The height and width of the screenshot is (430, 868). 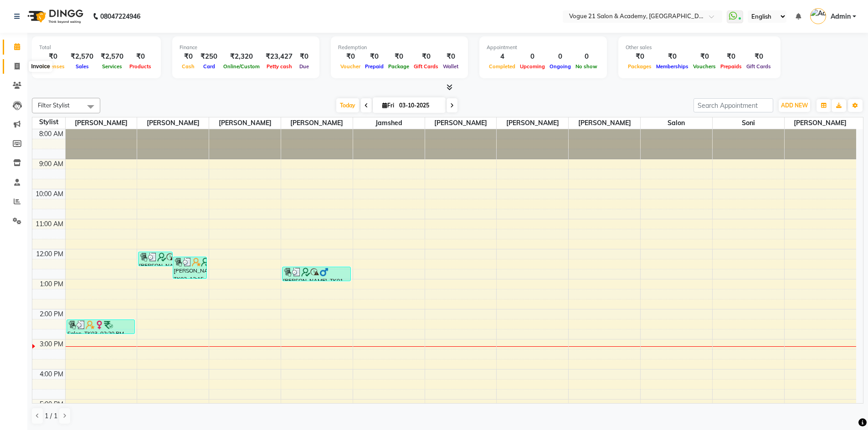 I want to click on div: Salon, TK03, 02:20 PM-02:50 PM, Men - Hair Cut Without Wash, so click(x=101, y=327).